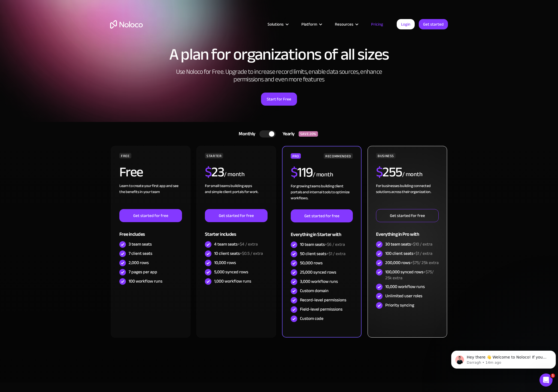 The width and height of the screenshot is (558, 392). Describe the element at coordinates (422, 244) in the screenshot. I see `span: +$10 / extra` at that location.